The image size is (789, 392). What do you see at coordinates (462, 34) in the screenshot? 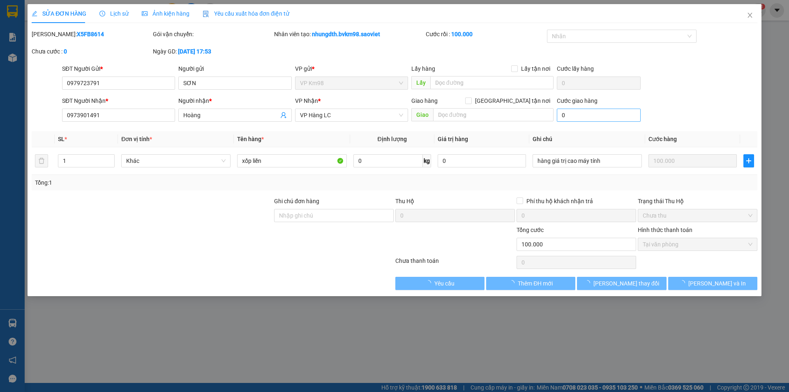
I see `b: 100.000` at bounding box center [462, 34].